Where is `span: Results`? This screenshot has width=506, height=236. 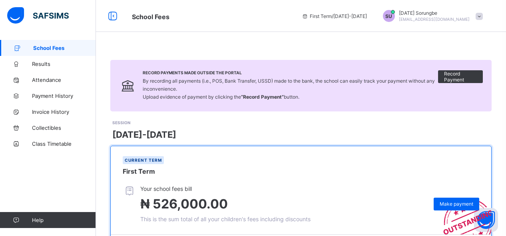 span: Results is located at coordinates (64, 64).